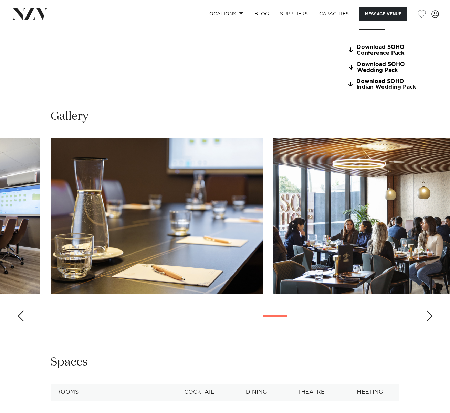  I want to click on h2: Gallery, so click(70, 116).